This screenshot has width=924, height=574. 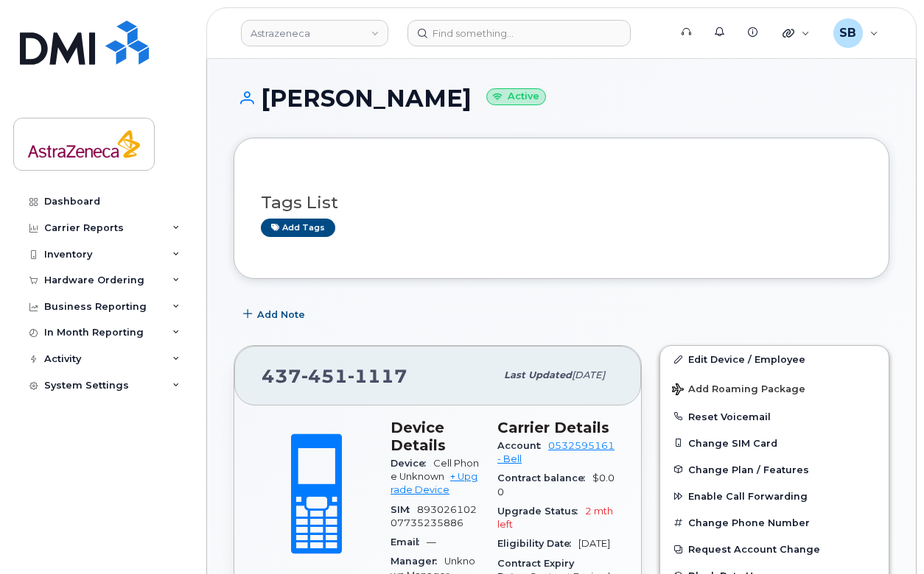 I want to click on span: Contract balance, so click(x=545, y=478).